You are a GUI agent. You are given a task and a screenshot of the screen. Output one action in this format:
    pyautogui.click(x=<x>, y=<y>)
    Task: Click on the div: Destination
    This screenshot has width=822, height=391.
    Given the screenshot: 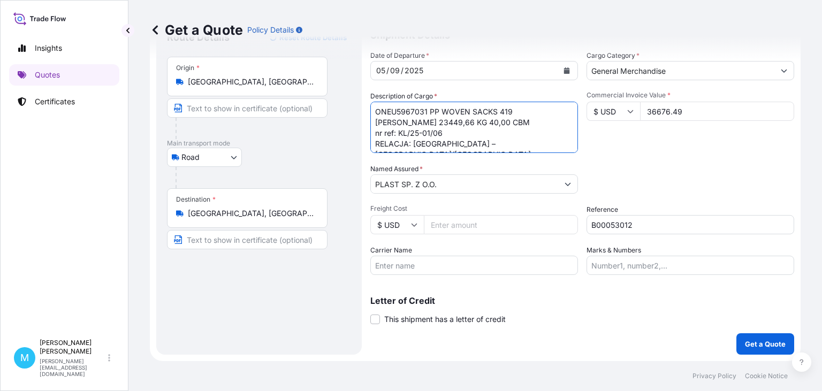 What is the action you would take?
    pyautogui.click(x=196, y=200)
    